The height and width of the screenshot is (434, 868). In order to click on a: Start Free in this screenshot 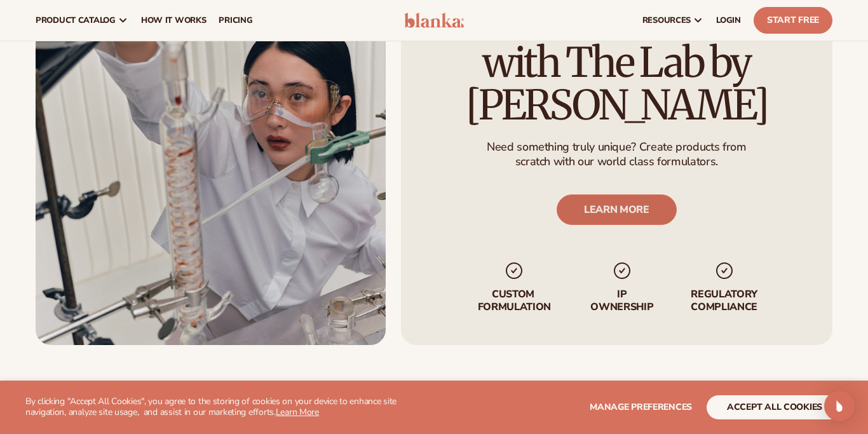, I will do `click(792, 20)`.